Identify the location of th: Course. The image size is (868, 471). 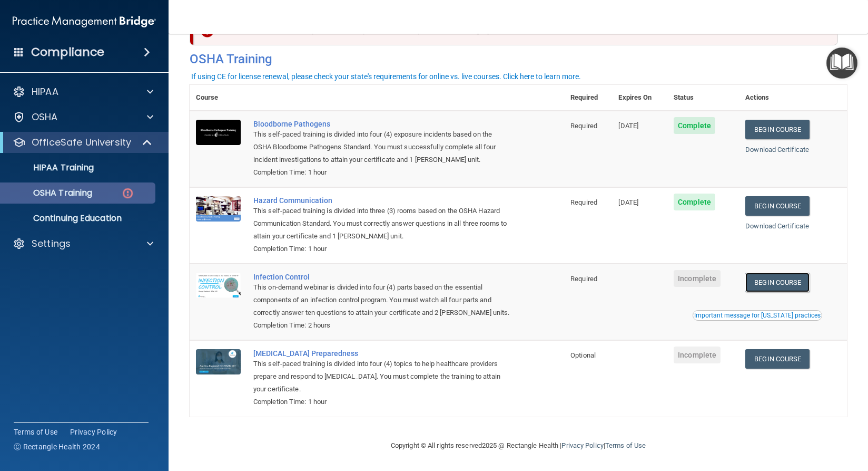
(218, 97).